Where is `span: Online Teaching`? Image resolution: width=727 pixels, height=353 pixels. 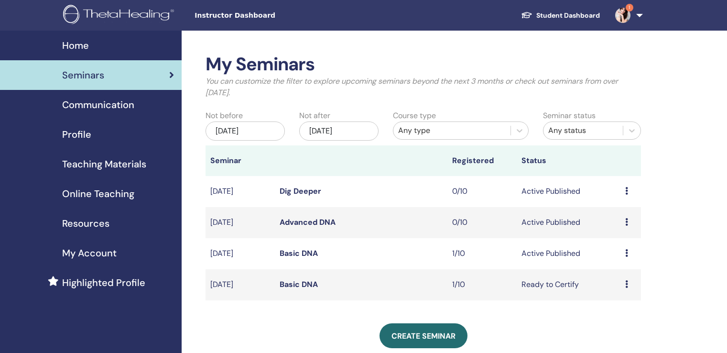 span: Online Teaching is located at coordinates (98, 194).